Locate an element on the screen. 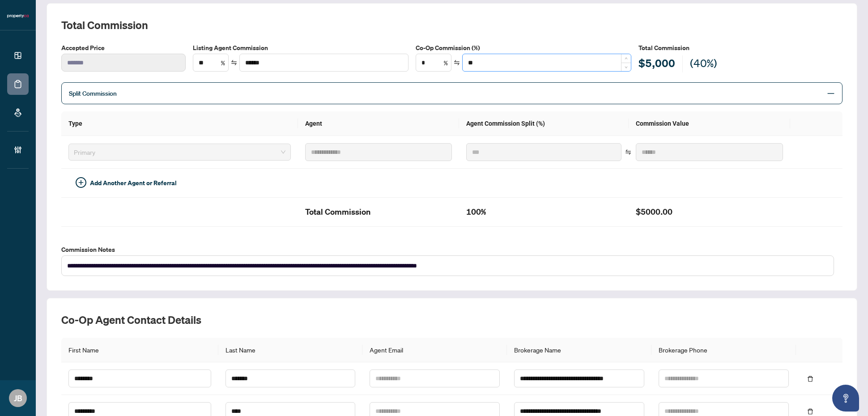 This screenshot has width=868, height=416. span: Add Another Agent or Referral is located at coordinates (133, 183).